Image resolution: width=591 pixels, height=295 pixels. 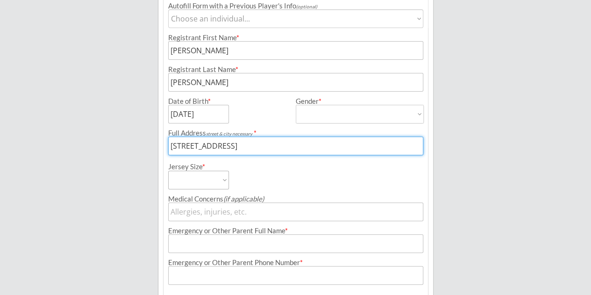 What do you see at coordinates (192, 166) in the screenshot?
I see `div: Jersey Size` at bounding box center [192, 166].